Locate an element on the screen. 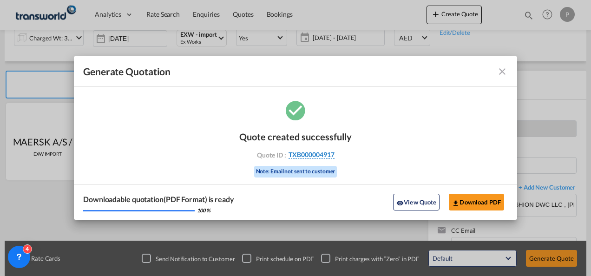  div: Quote ID : is located at coordinates (296, 155).